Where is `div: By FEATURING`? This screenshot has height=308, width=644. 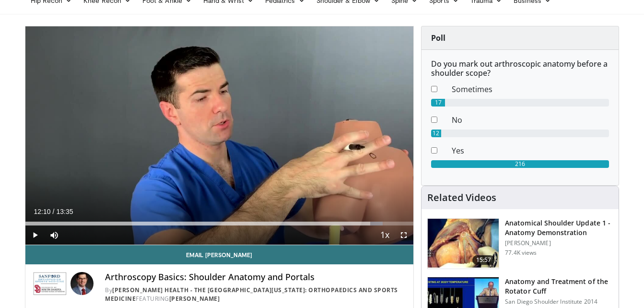
div: By FEATURING is located at coordinates (255, 294).